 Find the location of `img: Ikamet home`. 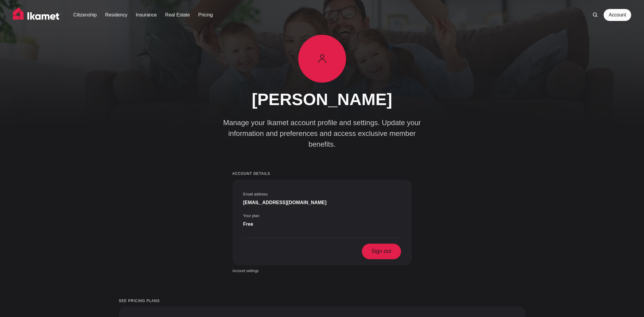

img: Ikamet home is located at coordinates (37, 15).